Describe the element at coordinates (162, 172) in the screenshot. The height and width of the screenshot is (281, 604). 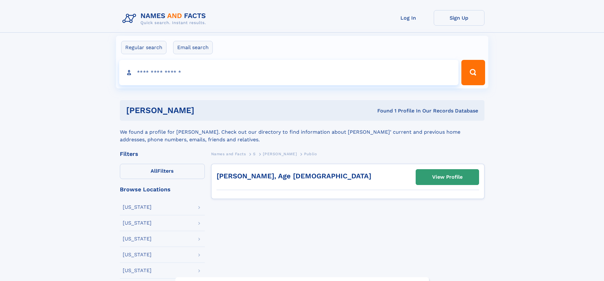
I see `label: Filters` at that location.